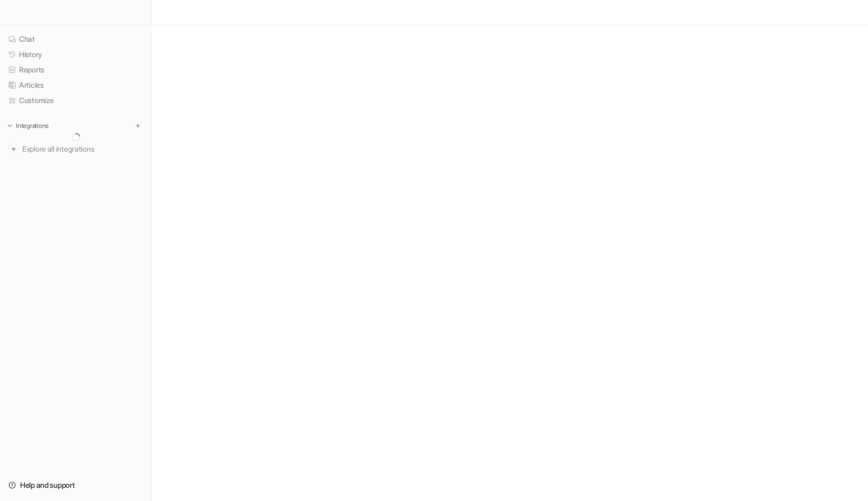  I want to click on a: History, so click(75, 54).